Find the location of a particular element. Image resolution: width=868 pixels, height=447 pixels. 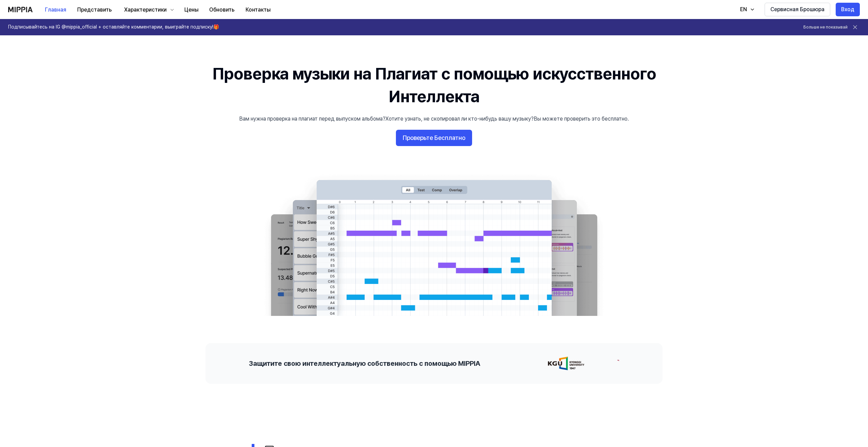

button: EN is located at coordinates (746, 10).